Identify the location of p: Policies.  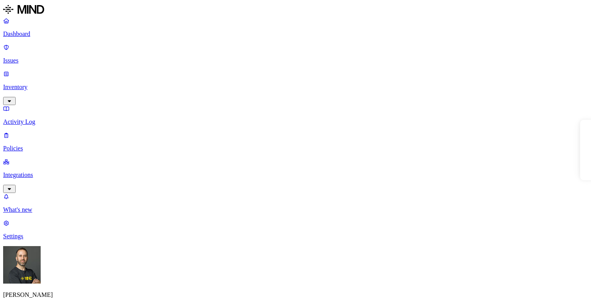
(296, 149).